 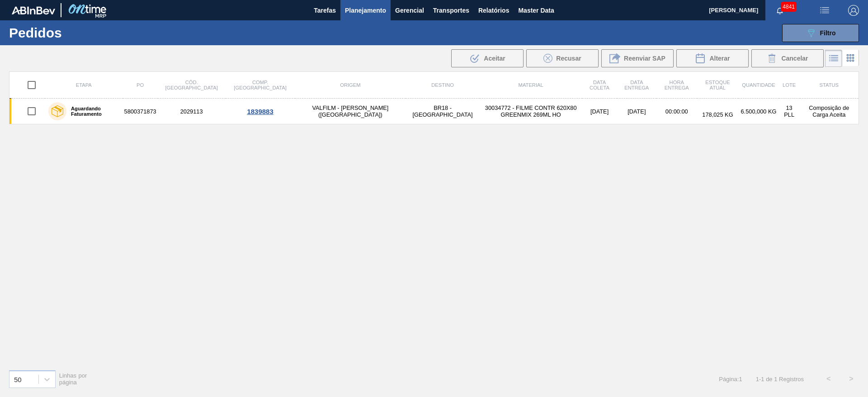 What do you see at coordinates (261, 111) in the screenshot?
I see `div: 1839883` at bounding box center [261, 111].